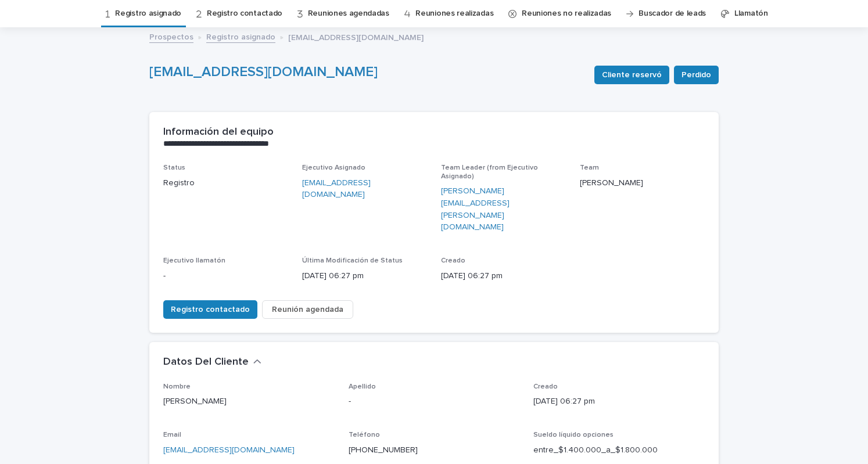  Describe the element at coordinates (489, 172) in the screenshot. I see `span: Team Leader (from Ejecutivo Asignado)` at that location.